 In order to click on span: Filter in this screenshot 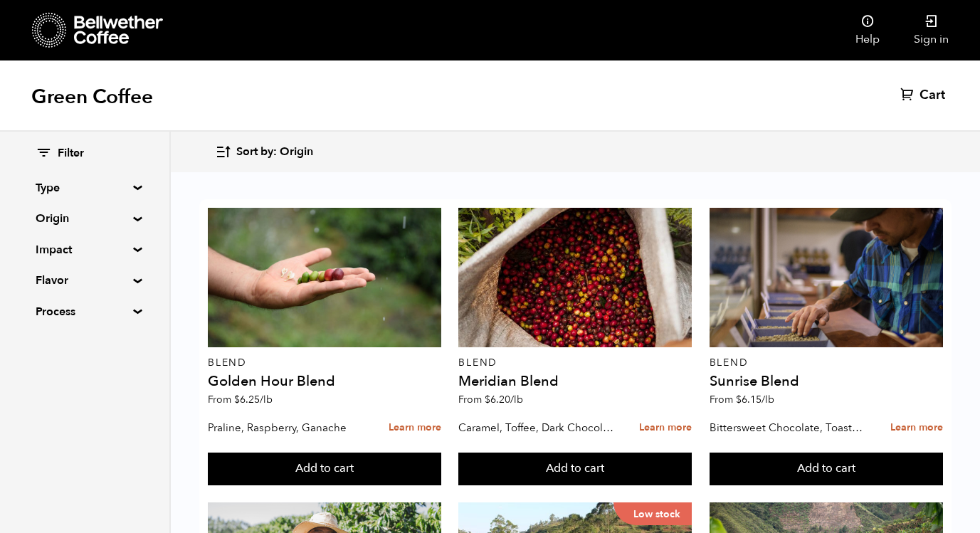, I will do `click(70, 154)`.